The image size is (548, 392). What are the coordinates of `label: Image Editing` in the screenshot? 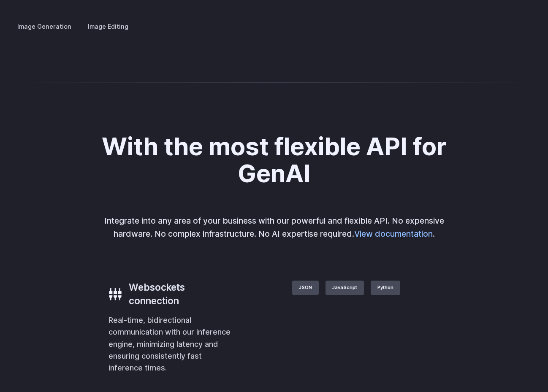 It's located at (108, 26).